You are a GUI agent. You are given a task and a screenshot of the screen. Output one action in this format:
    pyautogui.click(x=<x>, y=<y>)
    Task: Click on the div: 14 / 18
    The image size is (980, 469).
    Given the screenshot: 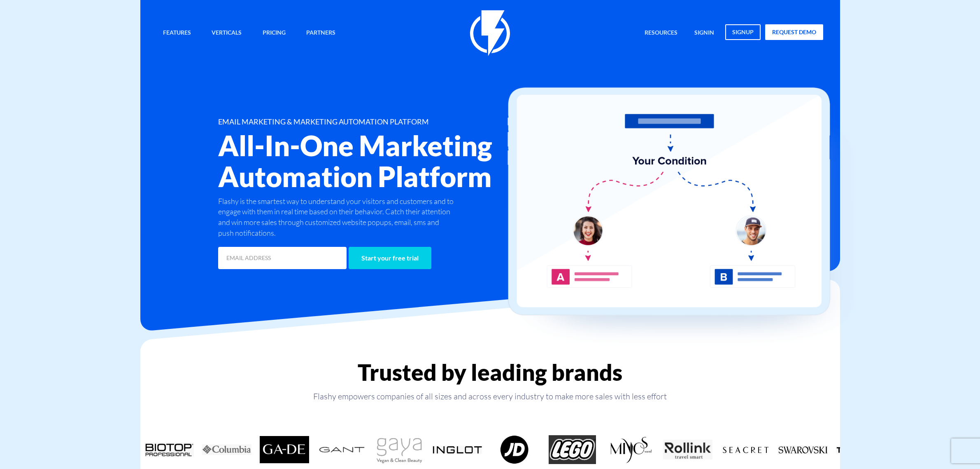 What is the action you would take?
    pyautogui.click(x=861, y=449)
    